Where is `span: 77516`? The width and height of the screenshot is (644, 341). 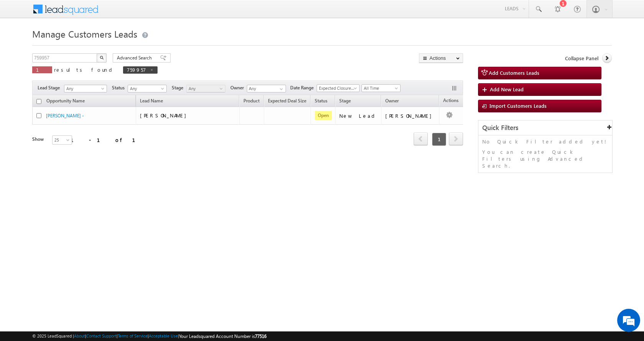
span: 77516 is located at coordinates (260, 336).